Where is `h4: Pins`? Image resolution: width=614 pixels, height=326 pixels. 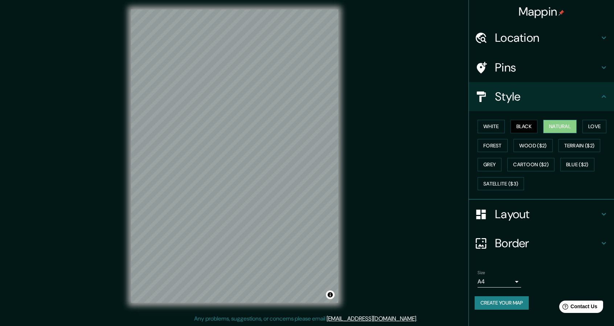 h4: Pins is located at coordinates (547, 68).